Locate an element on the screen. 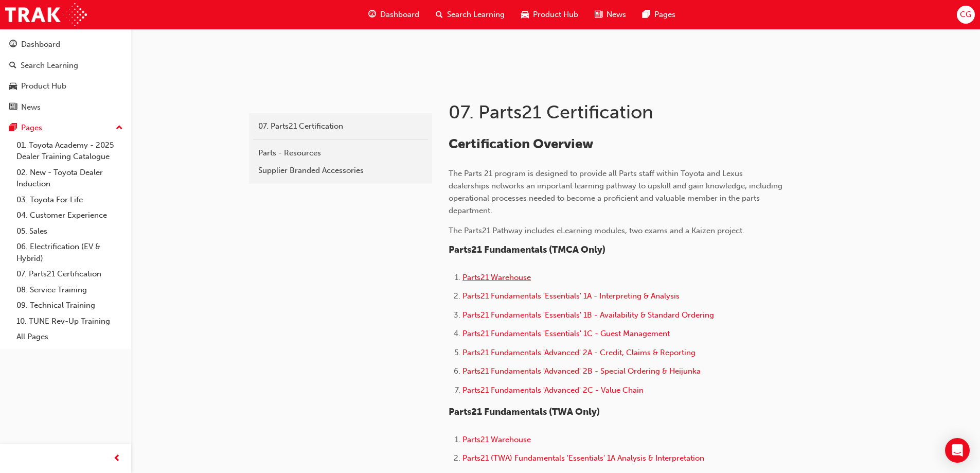 The height and width of the screenshot is (473, 980). a: Search Learning is located at coordinates (66, 66).